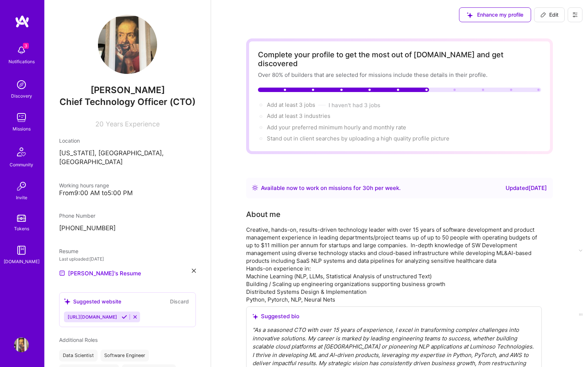 This screenshot has height=367, width=588. I want to click on div: Suggested bio, so click(393, 316).